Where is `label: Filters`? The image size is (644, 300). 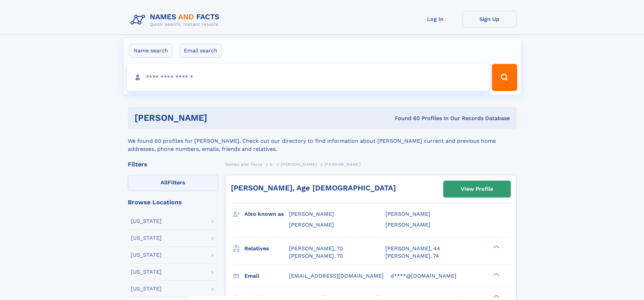 label: Filters is located at coordinates (173, 183).